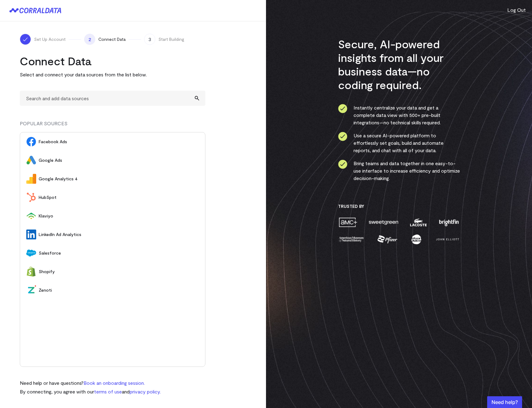 Image resolution: width=532 pixels, height=408 pixels. Describe the element at coordinates (119, 197) in the screenshot. I see `span: HubSpot` at that location.